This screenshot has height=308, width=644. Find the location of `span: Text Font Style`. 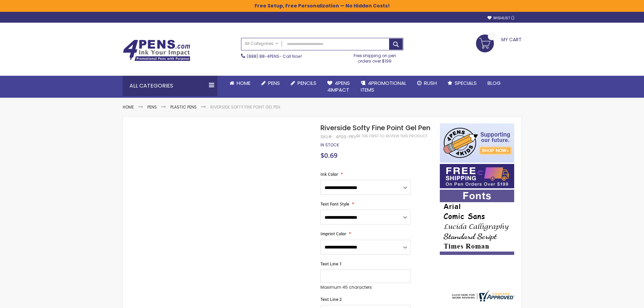

span: Text Font Style is located at coordinates (335, 204).